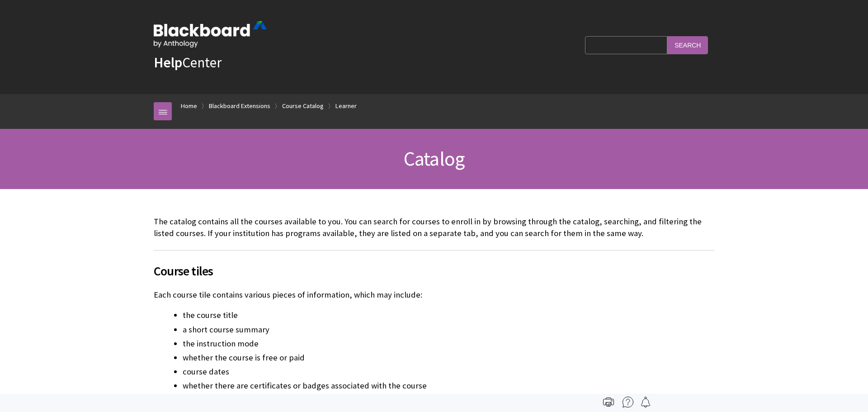  I want to click on a: Home, so click(189, 106).